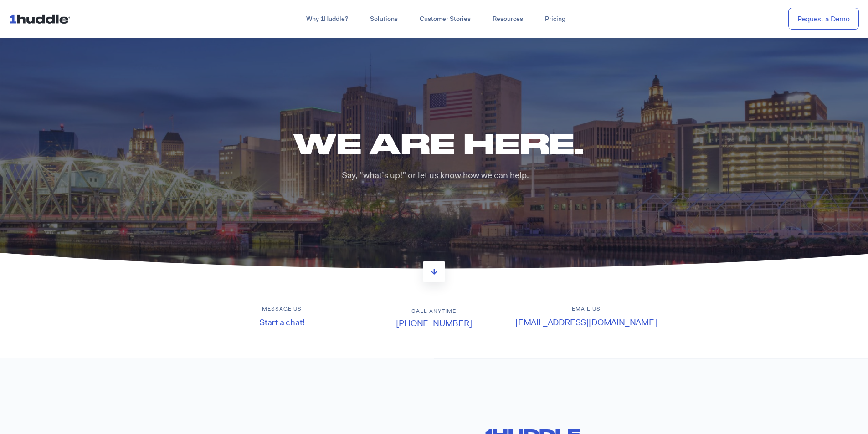  What do you see at coordinates (439, 143) in the screenshot?
I see `h1: We are here.` at bounding box center [439, 143].